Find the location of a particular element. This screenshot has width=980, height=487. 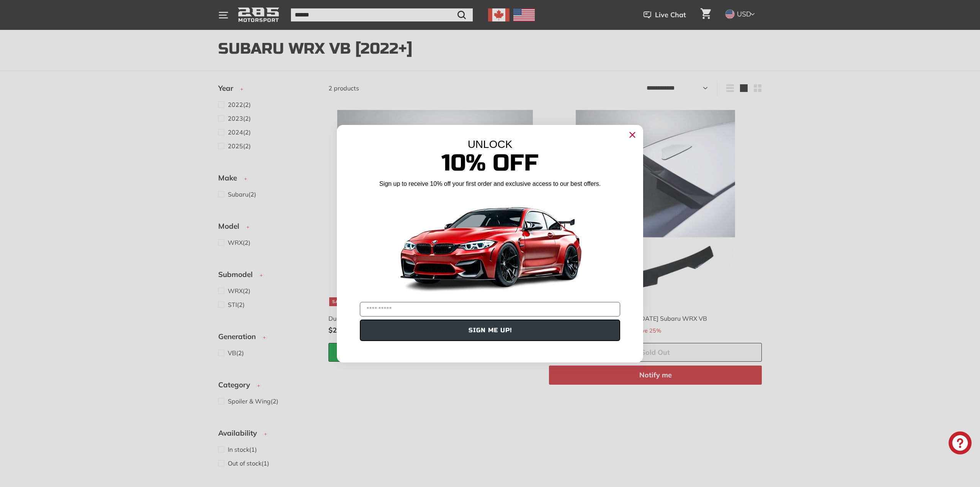

img: Banner showing BMW 4 Series Body kit is located at coordinates (490, 245).